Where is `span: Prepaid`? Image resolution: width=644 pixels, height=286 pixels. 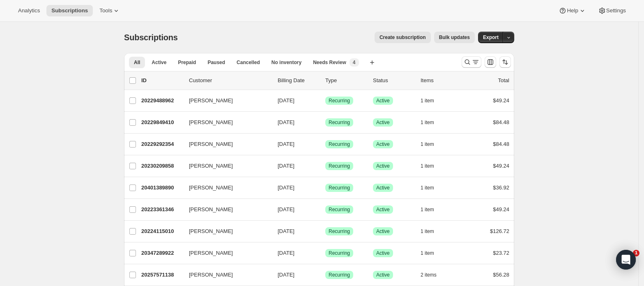
span: Prepaid is located at coordinates (187, 63).